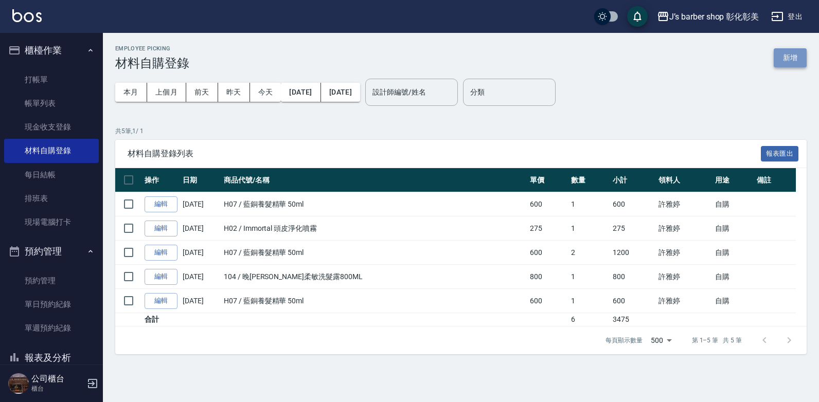  Describe the element at coordinates (51, 151) in the screenshot. I see `a: 材料自購登錄` at that location.